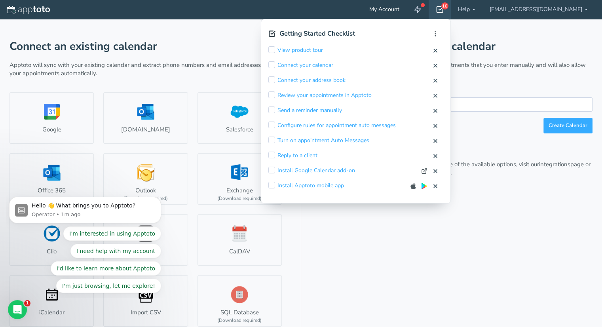 This screenshot has width=602, height=327. Describe the element at coordinates (239, 240) in the screenshot. I see `a: CalDAV` at that location.